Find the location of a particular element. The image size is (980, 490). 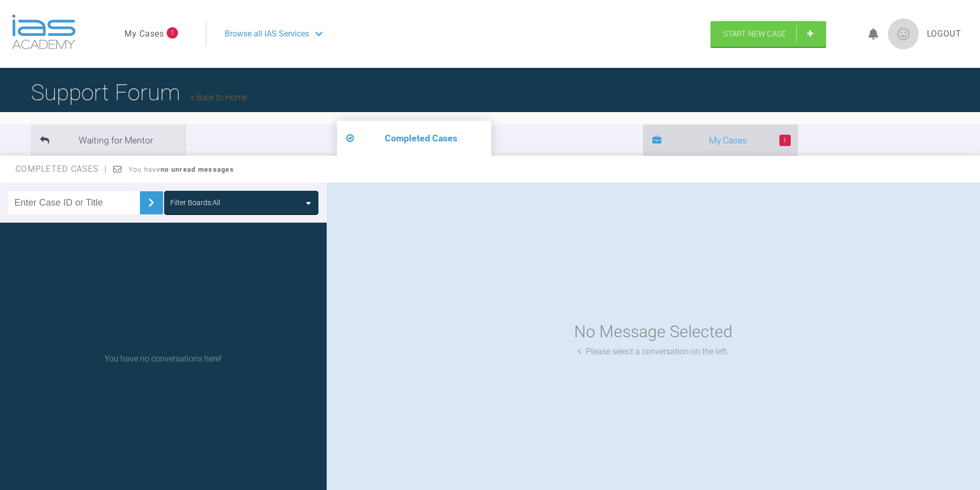

strong: no unread messages is located at coordinates (197, 169).